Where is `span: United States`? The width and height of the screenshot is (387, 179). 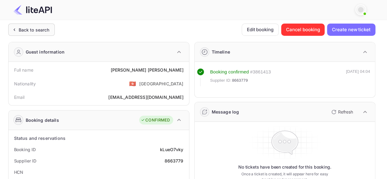
span: United States is located at coordinates (132, 83).